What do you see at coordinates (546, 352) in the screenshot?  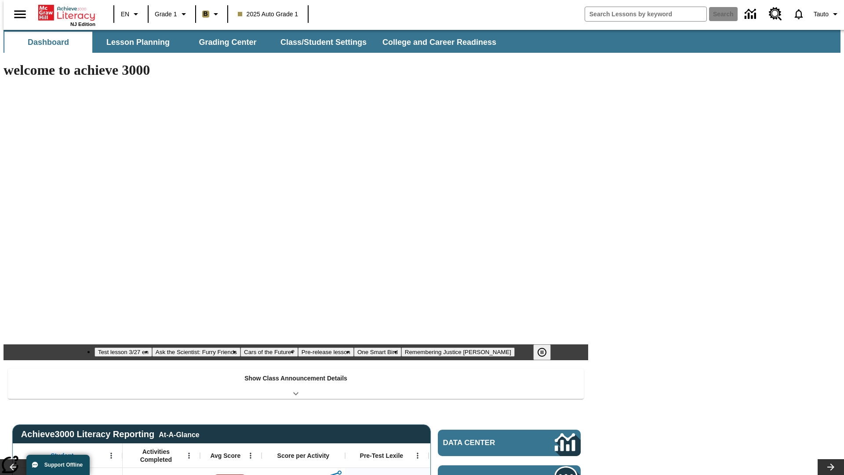 I see `div: Pause` at bounding box center [546, 352].